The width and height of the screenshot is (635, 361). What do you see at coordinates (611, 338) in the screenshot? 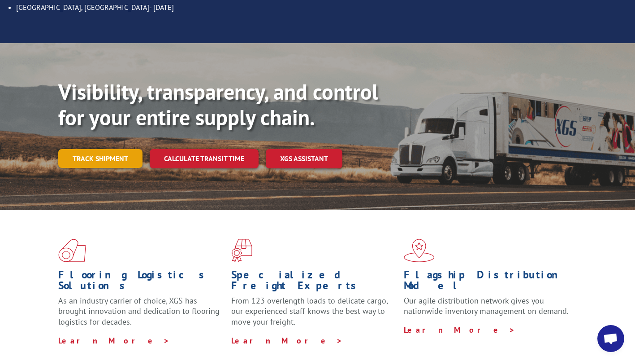
I see `a: Open chat` at bounding box center [611, 338].